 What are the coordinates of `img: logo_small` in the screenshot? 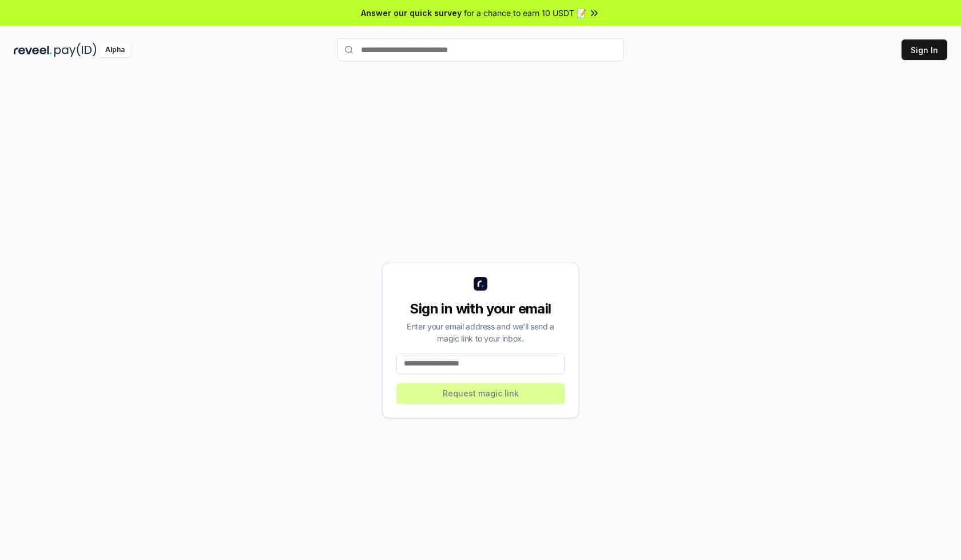 It's located at (480, 283).